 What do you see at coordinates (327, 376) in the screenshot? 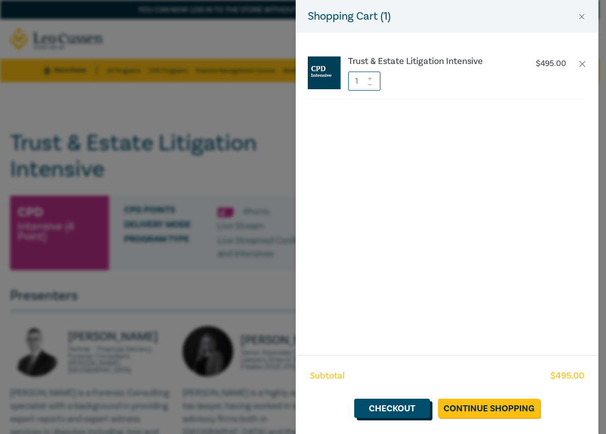
I see `span: Subtotal` at bounding box center [327, 376].